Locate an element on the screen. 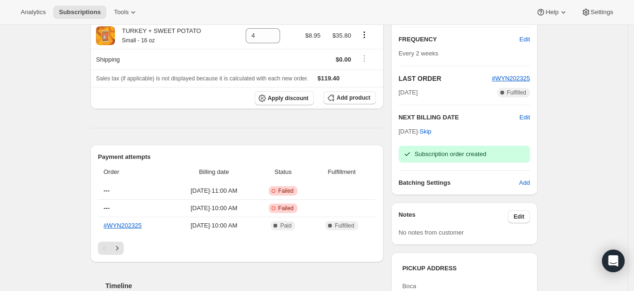 The height and width of the screenshot is (291, 634). div: Open Intercom Messenger is located at coordinates (613, 261).